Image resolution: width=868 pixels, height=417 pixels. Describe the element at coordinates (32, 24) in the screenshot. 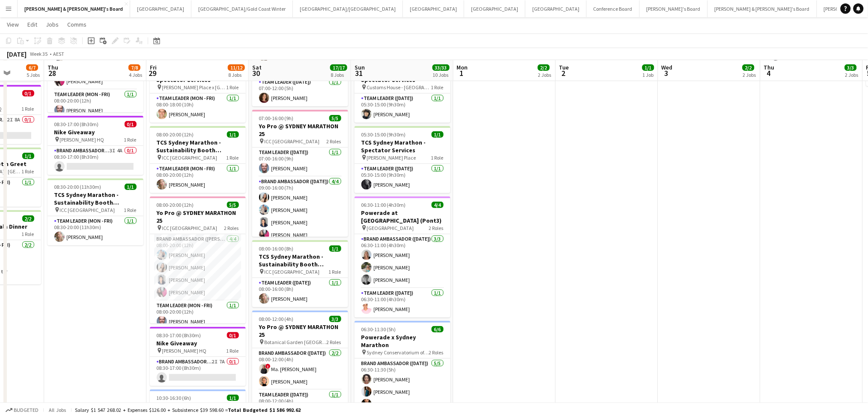

I see `span: Edit` at that location.